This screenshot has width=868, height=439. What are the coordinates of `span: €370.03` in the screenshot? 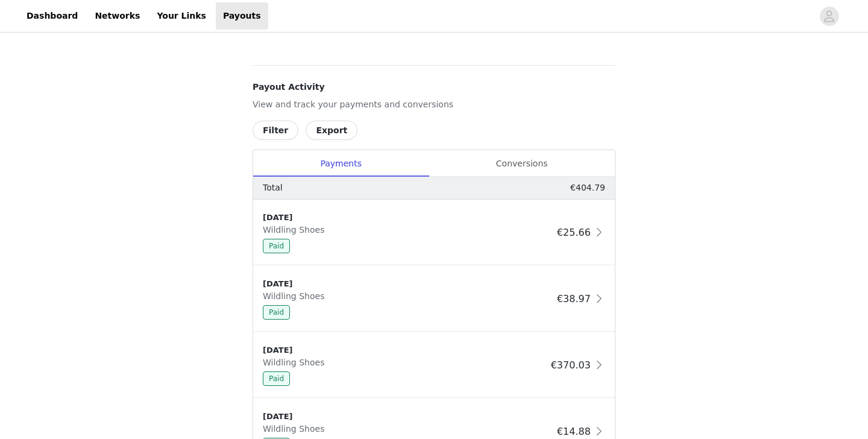 It's located at (570, 365).